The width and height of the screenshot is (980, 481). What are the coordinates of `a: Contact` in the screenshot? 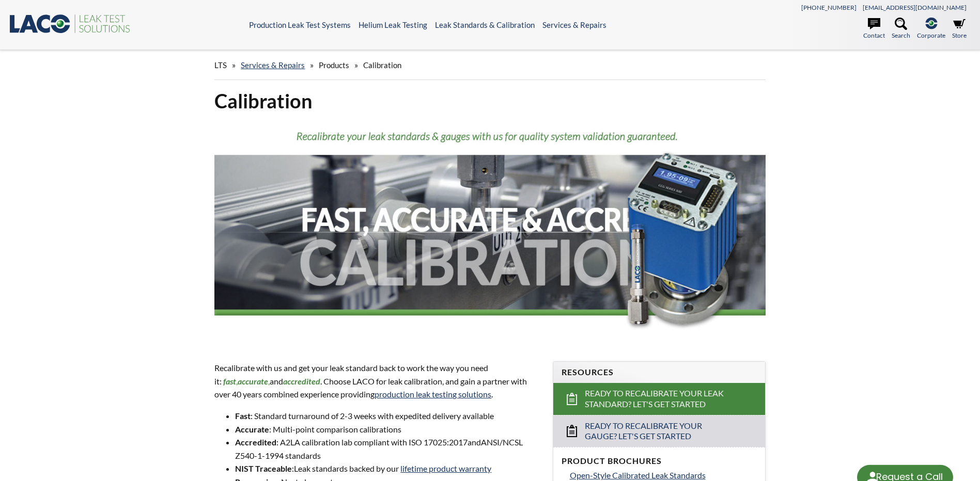 It's located at (874, 29).